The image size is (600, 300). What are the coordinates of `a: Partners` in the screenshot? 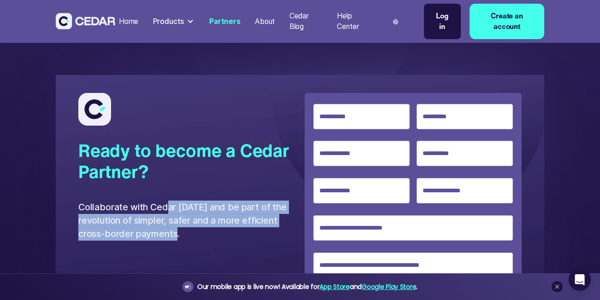 It's located at (224, 22).